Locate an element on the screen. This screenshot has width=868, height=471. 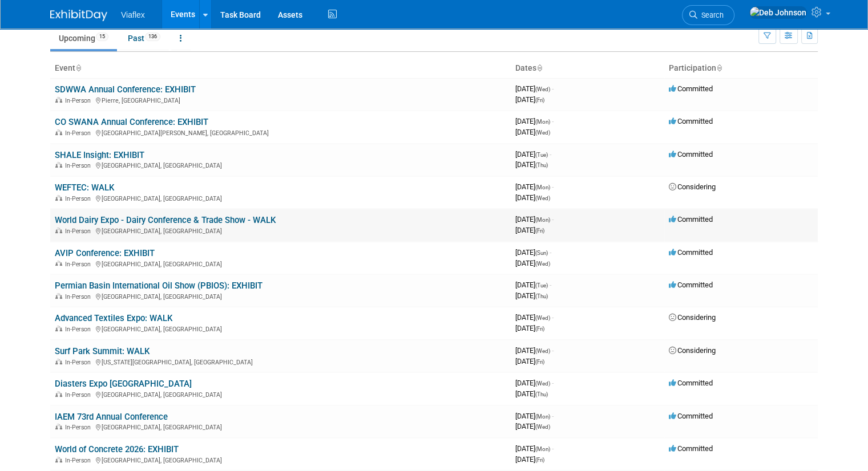
a: Surf Park Summit: WALK is located at coordinates (103, 351).